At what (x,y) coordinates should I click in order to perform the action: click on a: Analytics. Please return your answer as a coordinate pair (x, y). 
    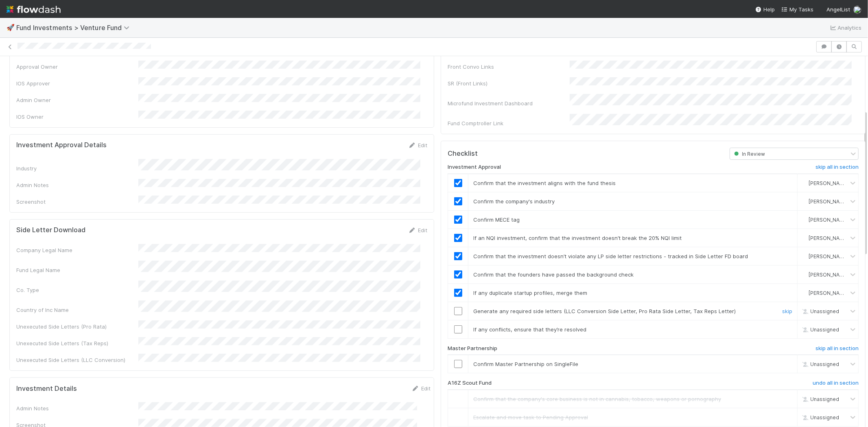
    Looking at the image, I should click on (845, 27).